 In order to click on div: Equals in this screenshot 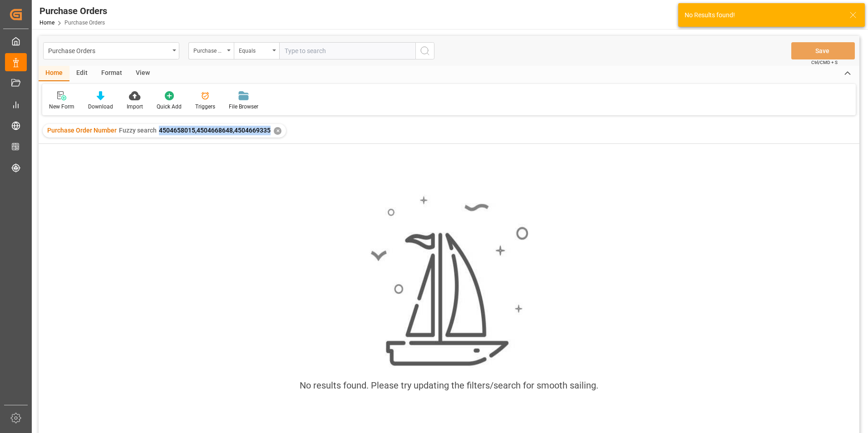, I will do `click(254, 49)`.